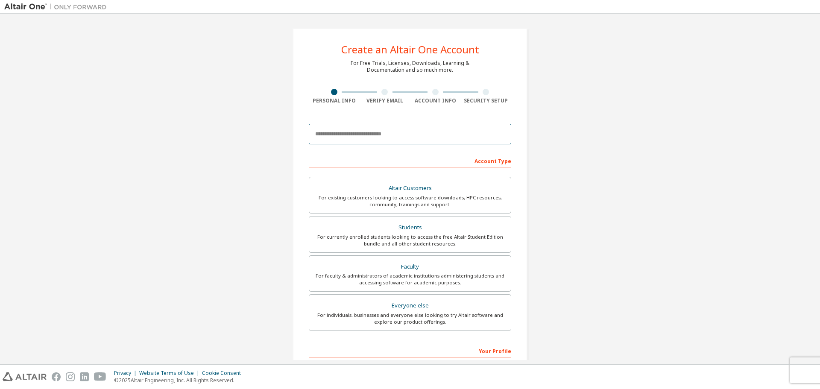 This screenshot has width=820, height=389. Describe the element at coordinates (435, 101) in the screenshot. I see `div: Account Info` at that location.